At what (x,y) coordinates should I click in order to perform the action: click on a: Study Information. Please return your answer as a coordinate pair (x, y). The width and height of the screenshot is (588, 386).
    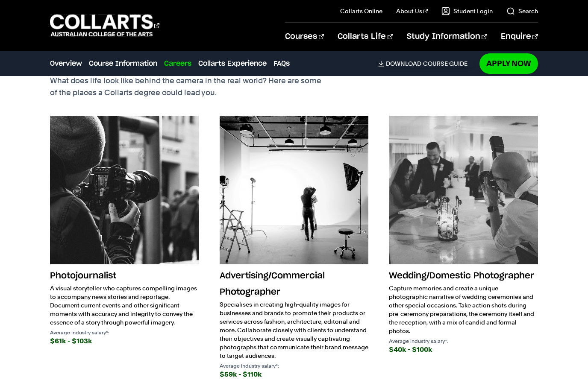
    Looking at the image, I should click on (447, 37).